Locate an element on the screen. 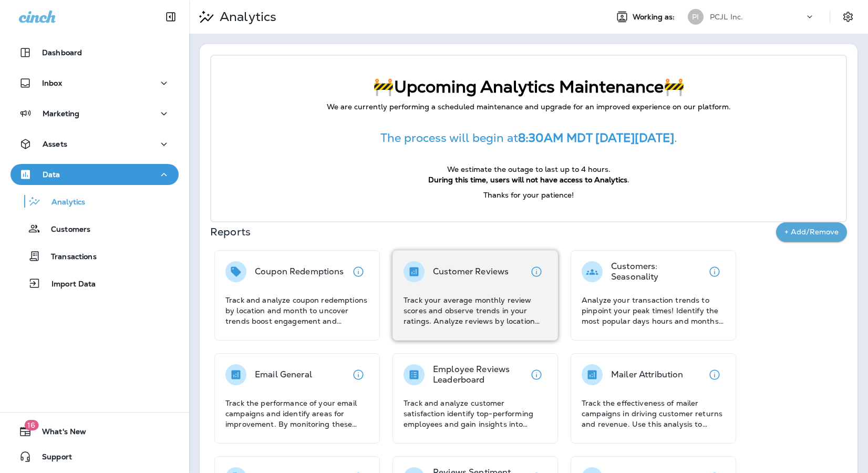  p: Reports is located at coordinates (493, 231).